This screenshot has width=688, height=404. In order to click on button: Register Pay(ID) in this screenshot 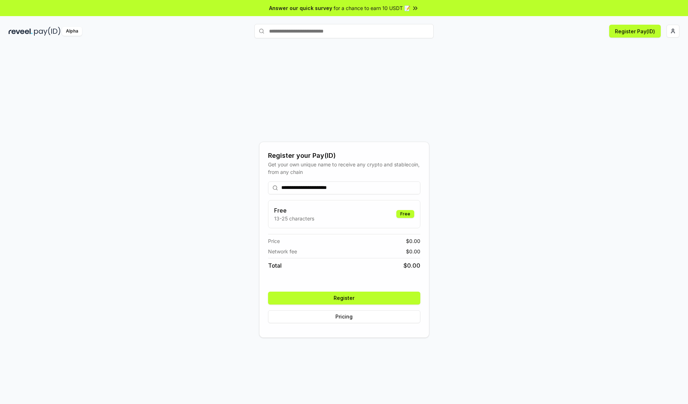, I will do `click(635, 31)`.